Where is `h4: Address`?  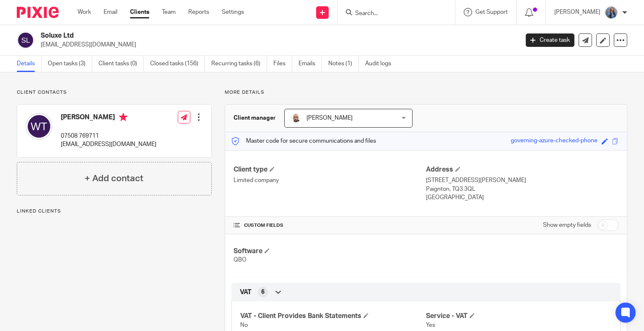 h4: Address is located at coordinates (522, 169).